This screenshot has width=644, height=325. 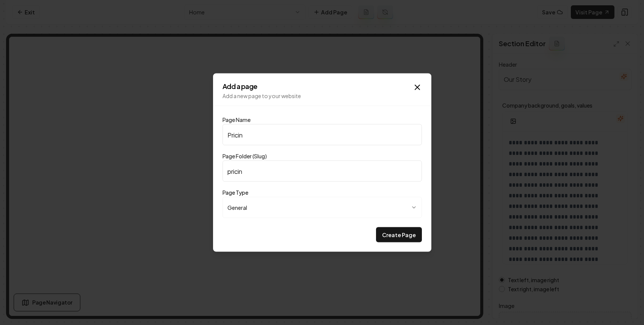 I want to click on input: My New Page, so click(x=322, y=135).